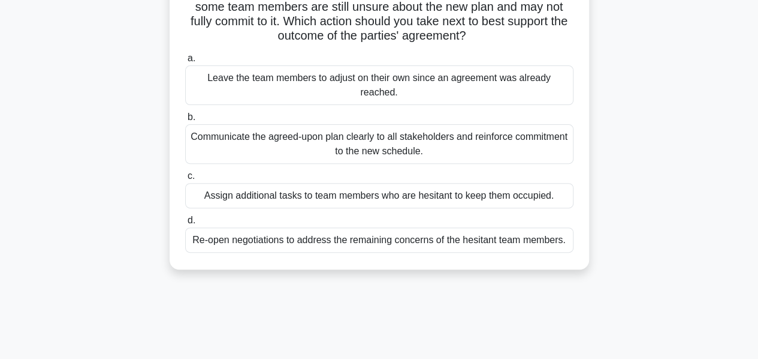 This screenshot has height=359, width=758. Describe the element at coordinates (380, 195) in the screenshot. I see `div: Assign additional tasks to team members who are hesitant to keep them occupied.` at that location.